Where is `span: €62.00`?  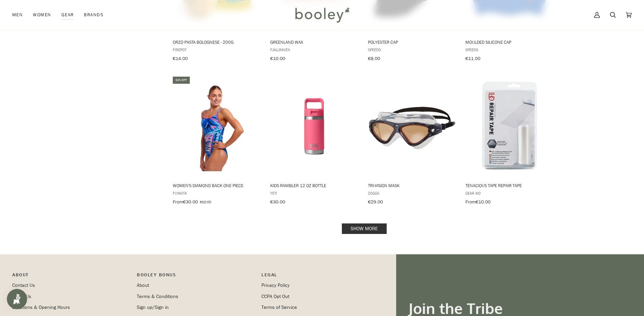 span: €62.00 is located at coordinates (206, 202).